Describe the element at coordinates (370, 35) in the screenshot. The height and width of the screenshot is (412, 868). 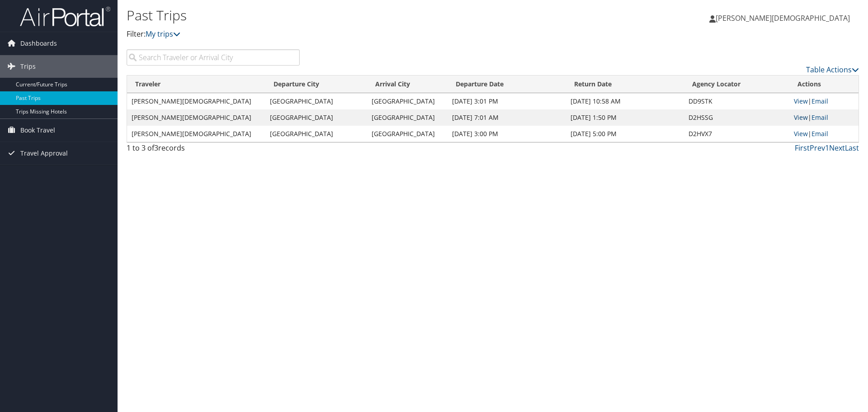
I see `p: Filter:` at that location.